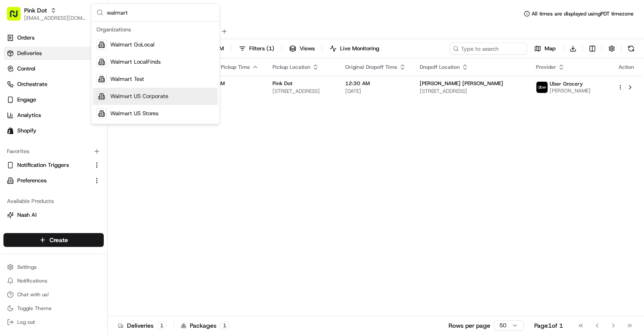  Describe the element at coordinates (26, 322) in the screenshot. I see `span: Log out` at that location.